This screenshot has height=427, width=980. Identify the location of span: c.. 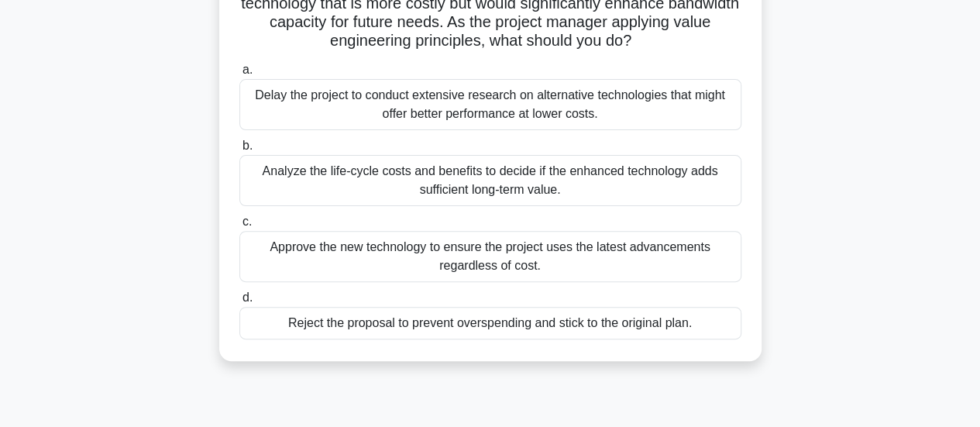
(247, 220).